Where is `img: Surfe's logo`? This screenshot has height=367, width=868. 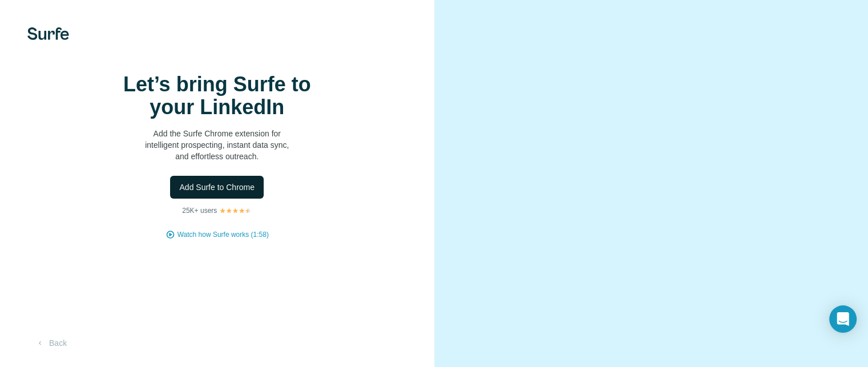
img: Surfe's logo is located at coordinates (48, 34).